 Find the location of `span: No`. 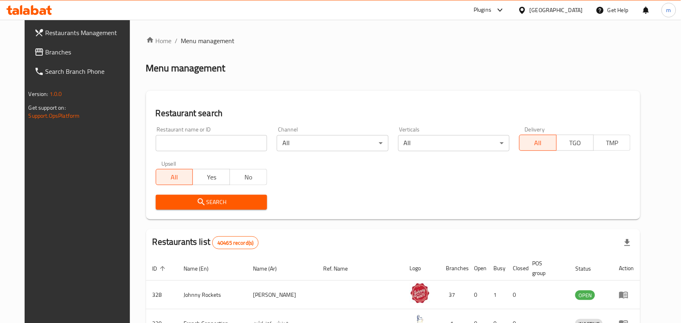

span: No is located at coordinates (248, 177).